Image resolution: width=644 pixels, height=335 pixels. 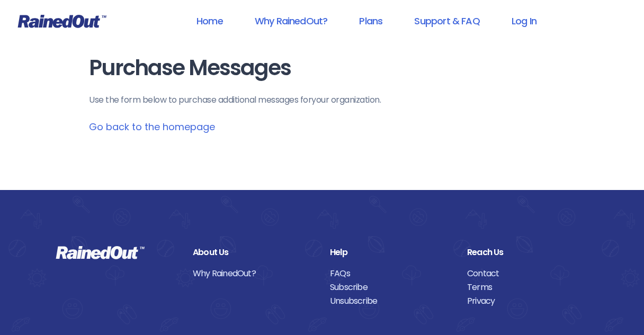 What do you see at coordinates (390, 252) in the screenshot?
I see `div: Help` at bounding box center [390, 252].